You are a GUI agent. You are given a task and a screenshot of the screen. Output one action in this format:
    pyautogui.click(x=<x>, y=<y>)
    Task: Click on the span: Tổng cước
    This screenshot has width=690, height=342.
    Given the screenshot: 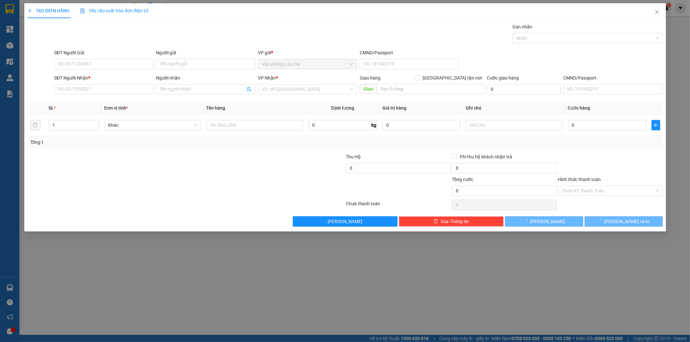 What is the action you would take?
    pyautogui.click(x=462, y=179)
    